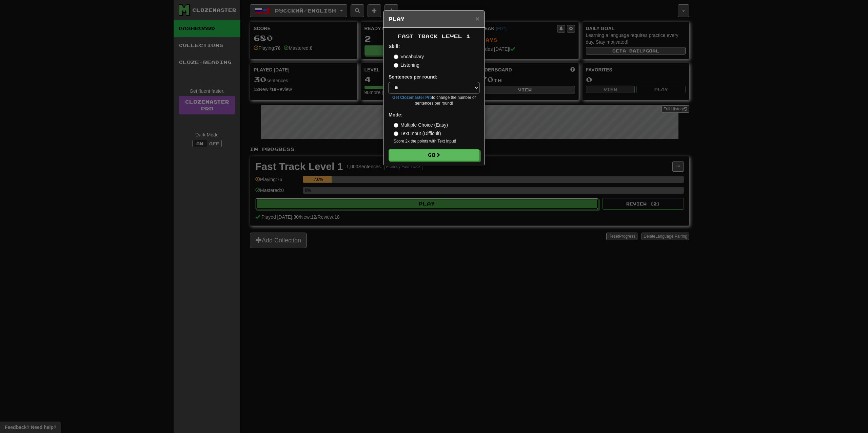 The width and height of the screenshot is (868, 433). Describe the element at coordinates (396, 134) in the screenshot. I see `input: Text Input (Difficult)` at that location.